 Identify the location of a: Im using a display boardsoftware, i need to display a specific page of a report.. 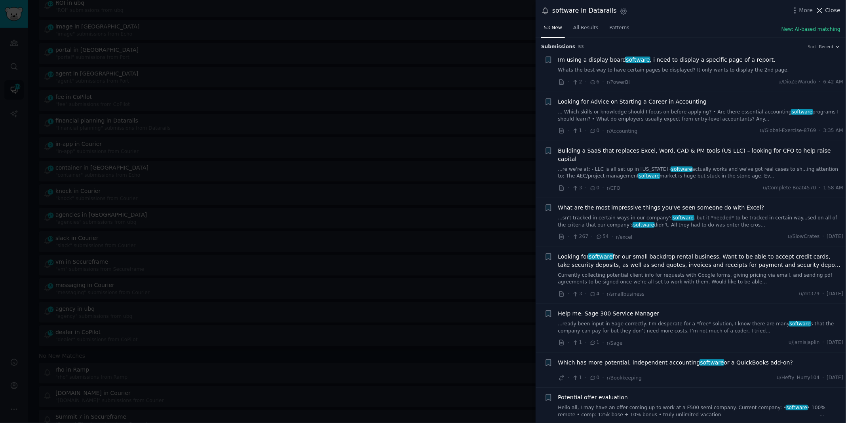
(667, 60).